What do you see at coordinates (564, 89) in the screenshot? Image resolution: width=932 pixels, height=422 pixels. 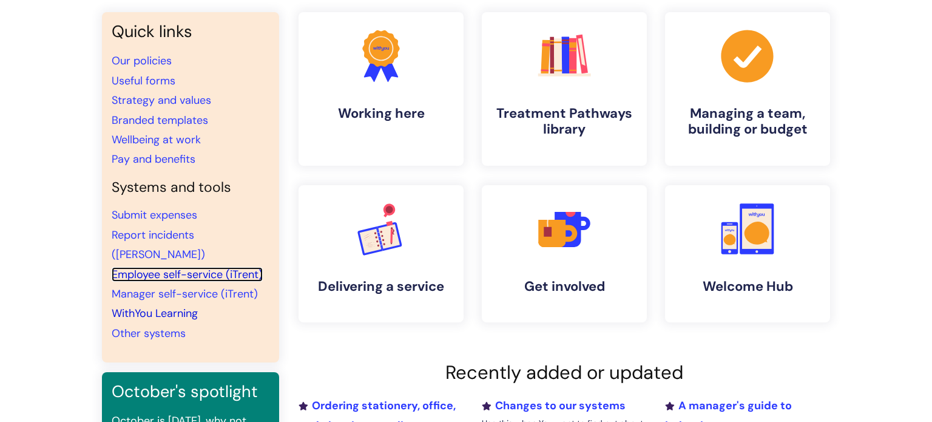 I see `a: Treatment Pathways library` at bounding box center [564, 89].